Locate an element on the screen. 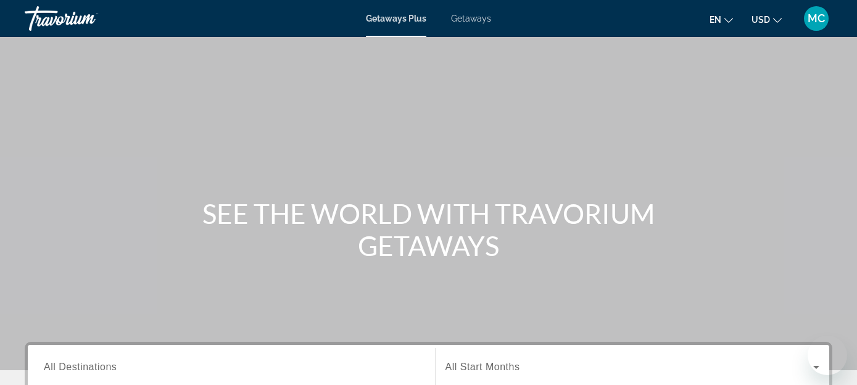 This screenshot has height=385, width=857. span: Getaways is located at coordinates (471, 19).